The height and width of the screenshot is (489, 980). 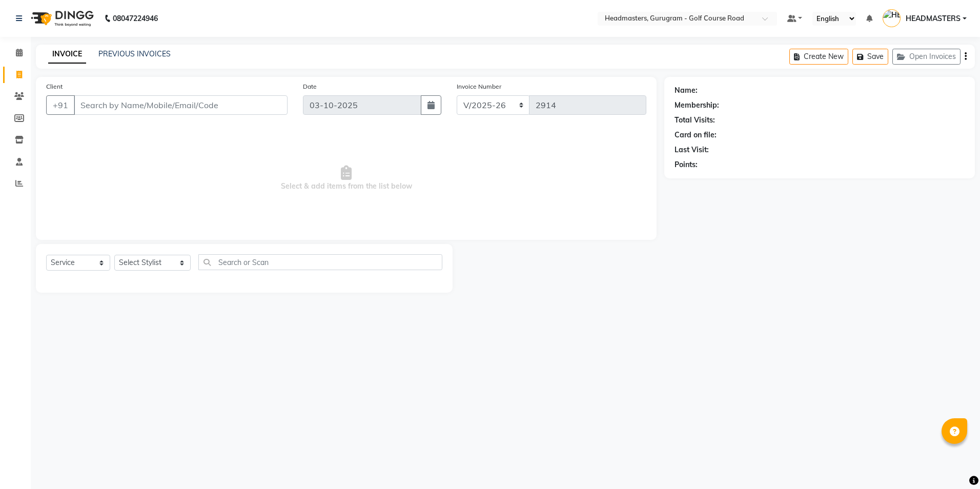 I want to click on div: Points:, so click(x=685, y=164).